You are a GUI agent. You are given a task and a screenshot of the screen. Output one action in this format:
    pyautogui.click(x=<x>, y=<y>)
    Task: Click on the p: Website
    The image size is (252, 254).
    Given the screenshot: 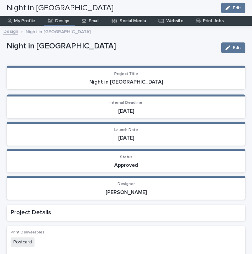 What is the action you would take?
    pyautogui.click(x=175, y=19)
    